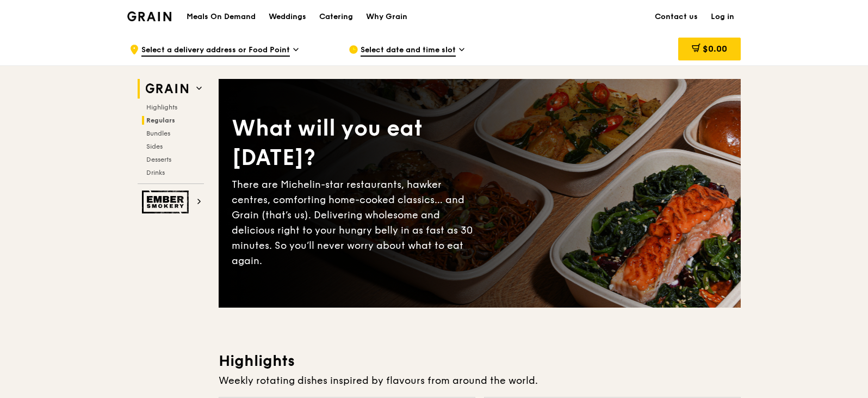 Image resolution: width=868 pixels, height=398 pixels. What do you see at coordinates (161, 120) in the screenshot?
I see `span: Regulars` at bounding box center [161, 120].